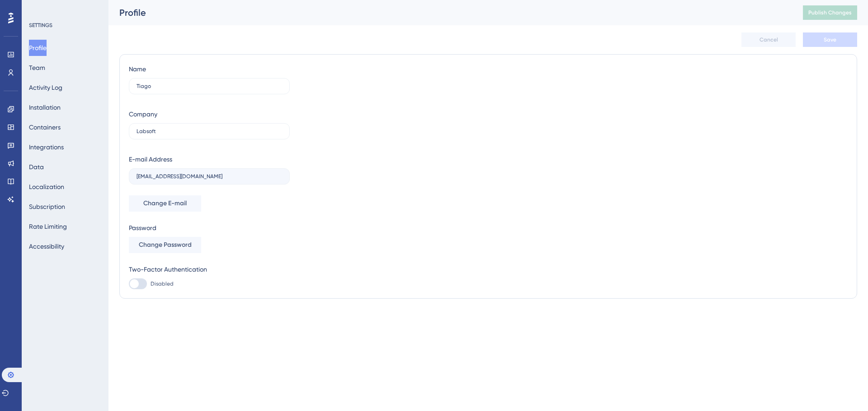 This screenshot has height=411, width=868. I want to click on div: E-mail Address, so click(150, 159).